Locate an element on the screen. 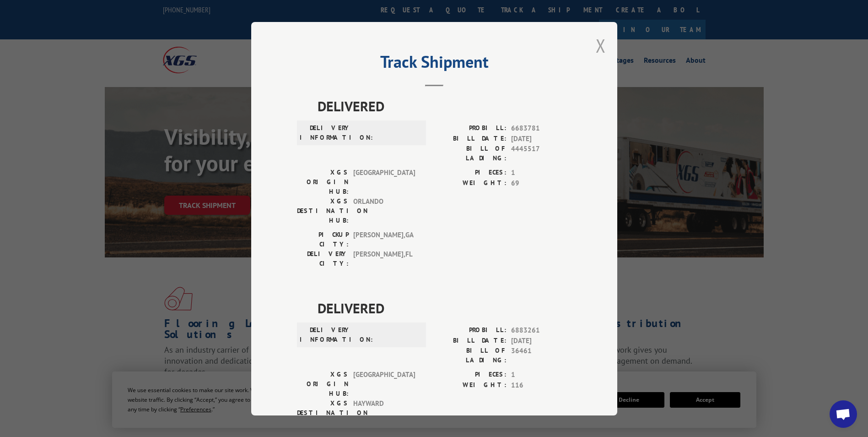 The width and height of the screenshot is (868, 437). label: DELIVERY CITY: is located at coordinates (322, 259).